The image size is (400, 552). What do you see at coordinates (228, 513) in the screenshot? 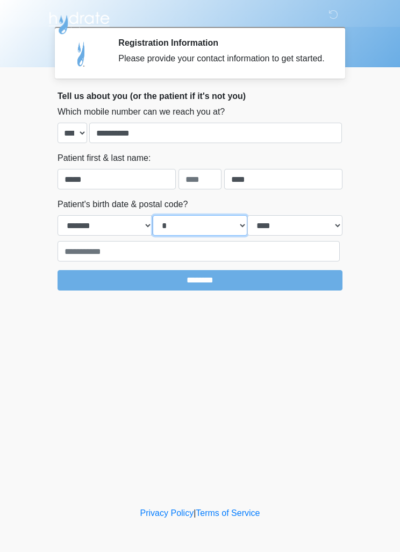
I see `a: Terms of Service` at bounding box center [228, 513].